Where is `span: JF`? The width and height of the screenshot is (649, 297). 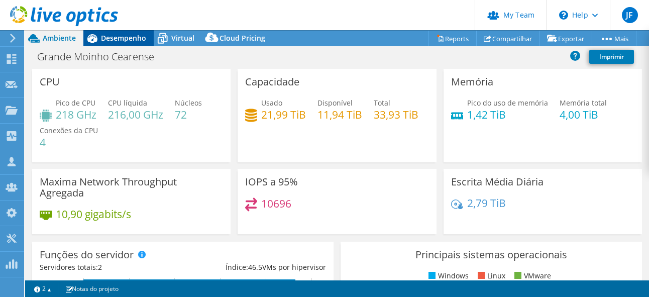 span: JF is located at coordinates (630, 15).